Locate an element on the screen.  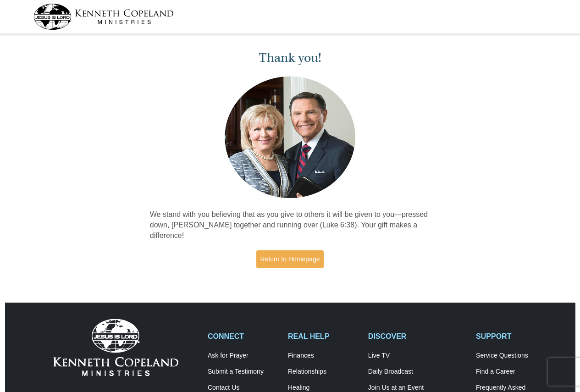
a: Submit a Testimony is located at coordinates (243, 371).